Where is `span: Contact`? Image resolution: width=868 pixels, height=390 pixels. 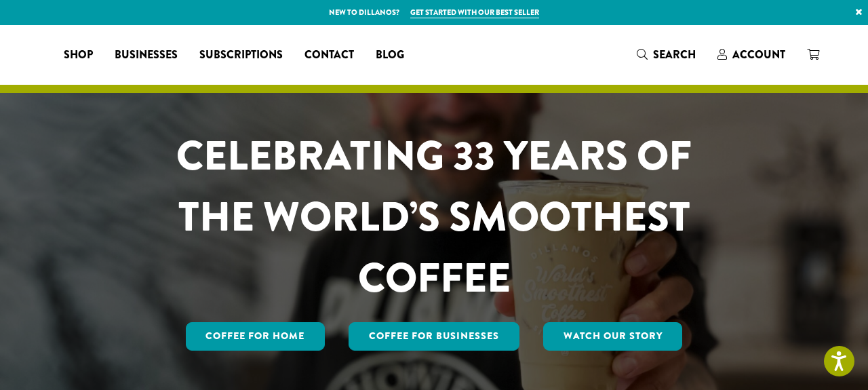 span: Contact is located at coordinates (329, 55).